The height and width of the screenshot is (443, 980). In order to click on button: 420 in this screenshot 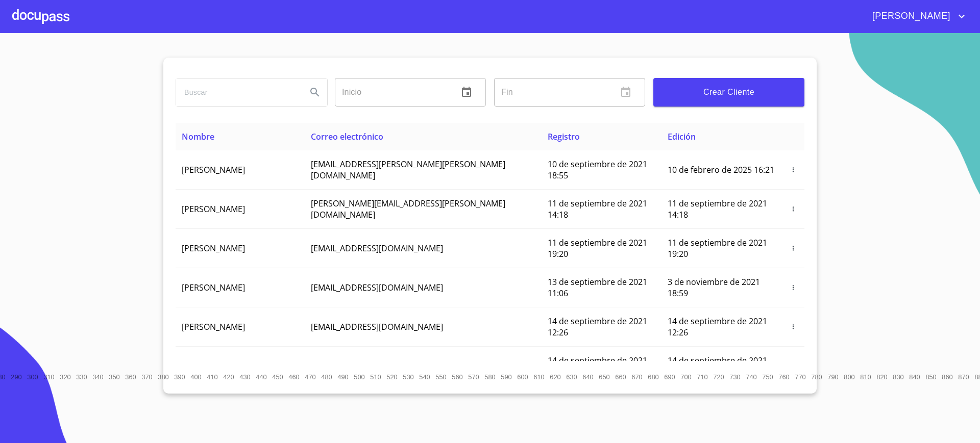, I will do `click(228, 378)`.